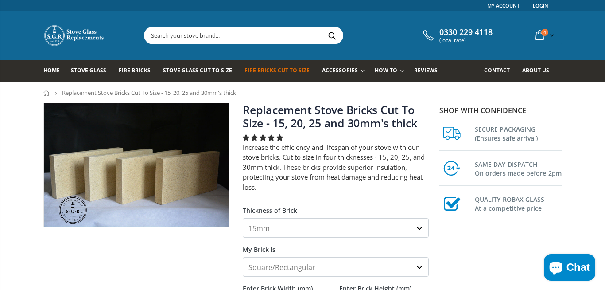 This screenshot has width=605, height=290. I want to click on a: How To, so click(392, 71).